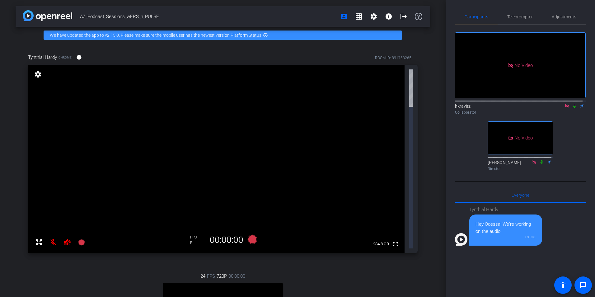 The width and height of the screenshot is (595, 297). I want to click on div: 00:00:00, so click(226, 240).